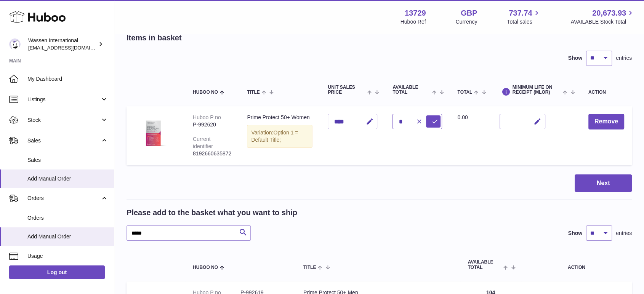  I want to click on span: Option 1 = Default Title;, so click(274, 136).